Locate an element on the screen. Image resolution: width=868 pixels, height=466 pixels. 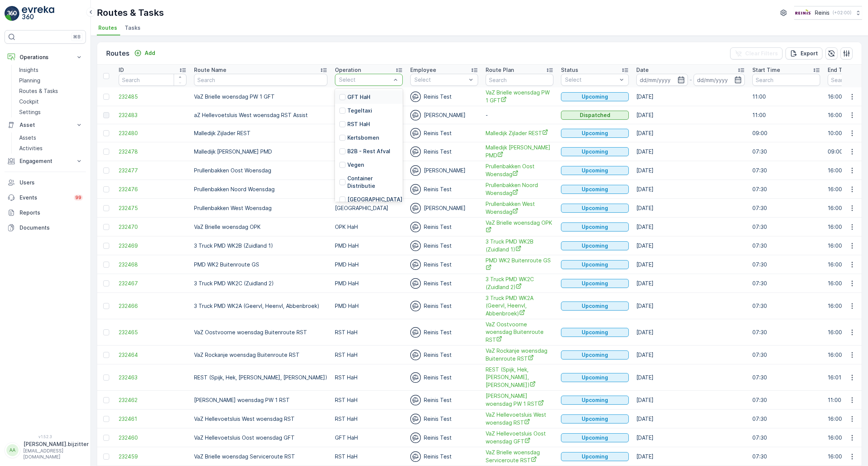
button: Operations is located at coordinates (45, 58).